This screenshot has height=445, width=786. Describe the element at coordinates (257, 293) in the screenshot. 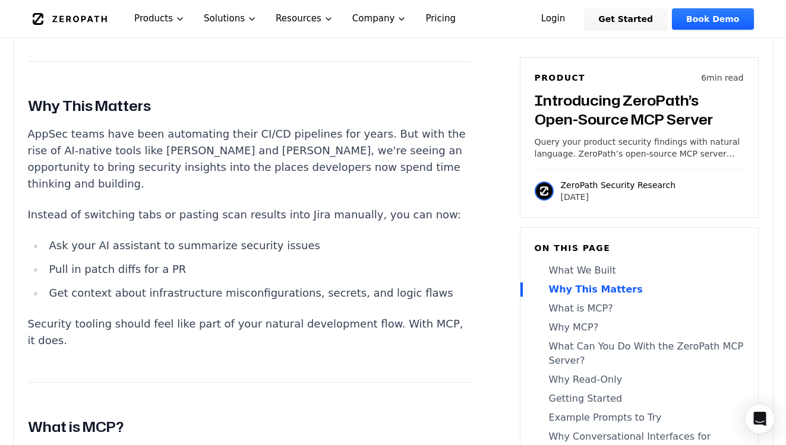

I see `li: Get context about infrastructure misconfigurations, secrets, and logic flaws` at that location.